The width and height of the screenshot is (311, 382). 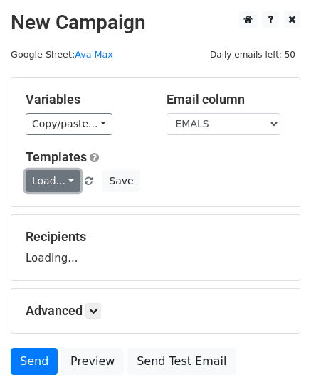 What do you see at coordinates (155, 237) in the screenshot?
I see `h5: Recipients` at bounding box center [155, 237].